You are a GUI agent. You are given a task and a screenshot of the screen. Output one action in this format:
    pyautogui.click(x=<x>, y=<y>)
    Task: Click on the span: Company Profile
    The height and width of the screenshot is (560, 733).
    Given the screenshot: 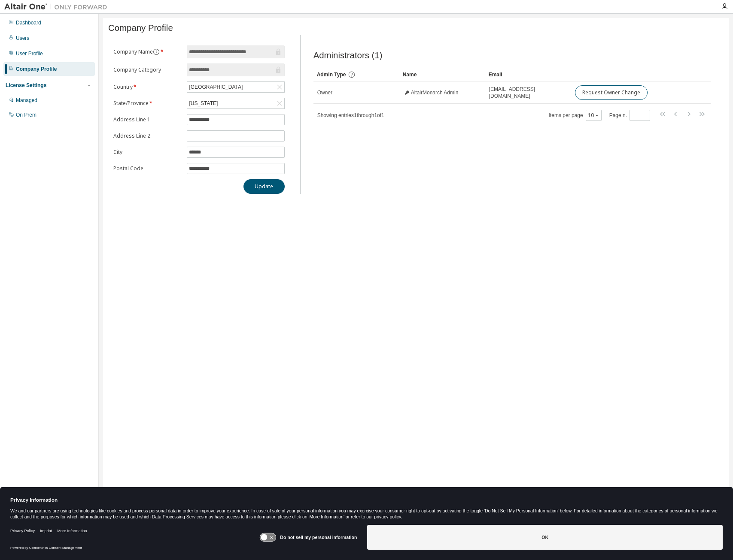 What is the action you would take?
    pyautogui.click(x=140, y=28)
    